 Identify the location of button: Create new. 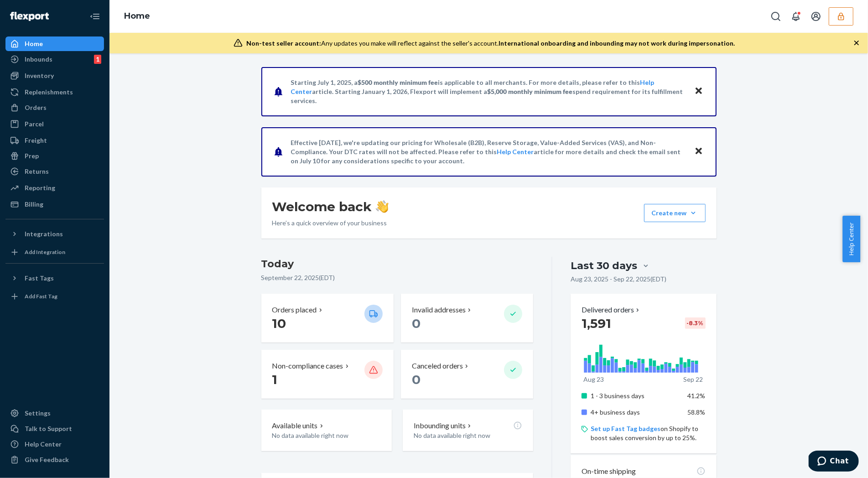
(675, 213).